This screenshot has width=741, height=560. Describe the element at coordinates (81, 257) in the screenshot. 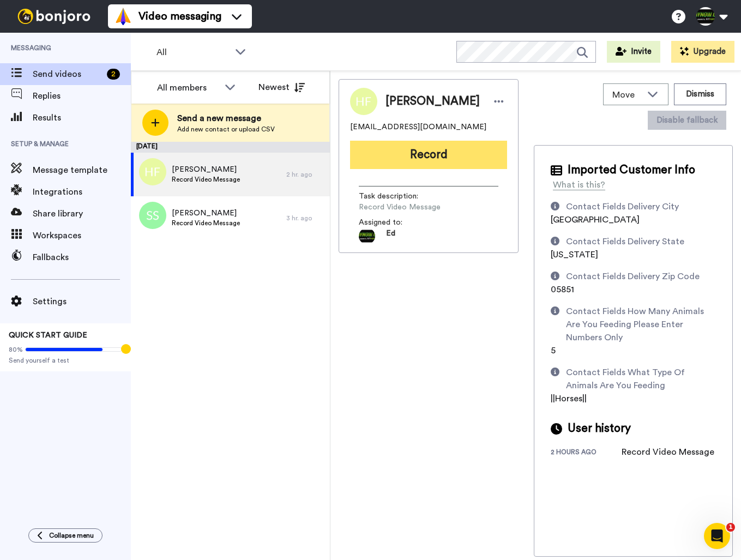

I see `span: Fallbacks` at that location.